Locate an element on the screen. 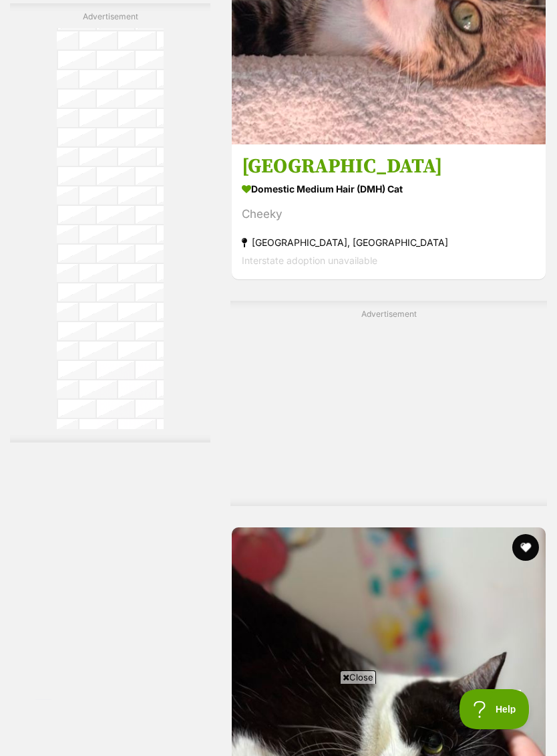  strong: Domestic Medium Hair (DMH) Cat is located at coordinates (389, 188).